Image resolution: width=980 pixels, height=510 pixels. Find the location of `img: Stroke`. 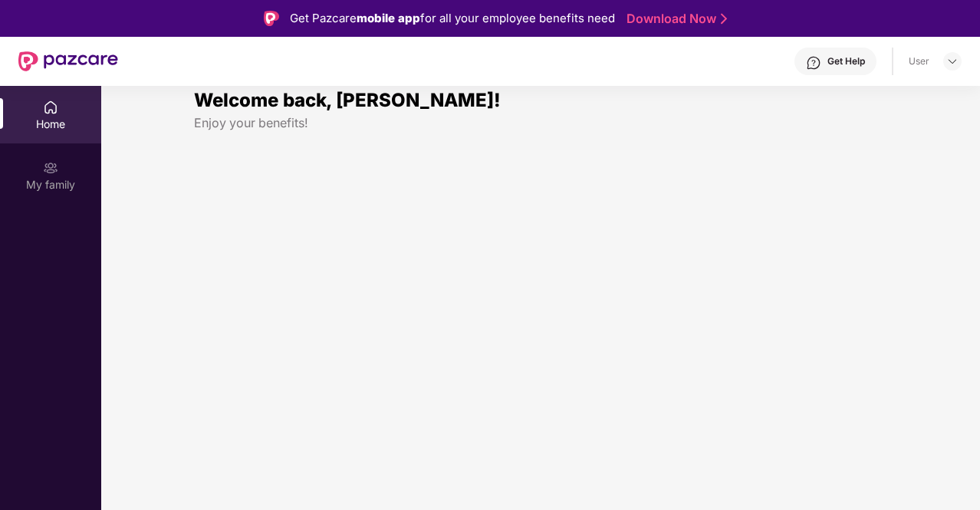

img: Stroke is located at coordinates (724, 19).